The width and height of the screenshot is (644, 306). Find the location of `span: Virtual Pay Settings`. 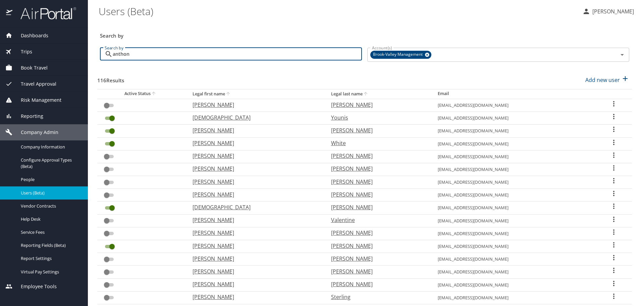

span: Virtual Pay Settings is located at coordinates (50, 272).